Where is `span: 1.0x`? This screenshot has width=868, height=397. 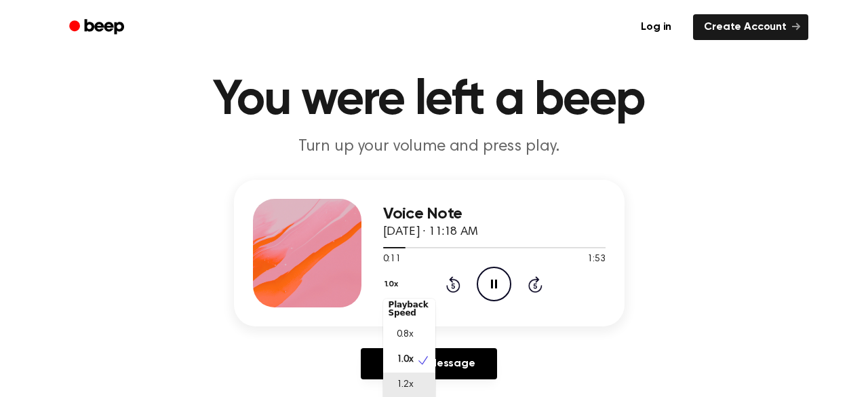 span: 1.0x is located at coordinates (405, 359).